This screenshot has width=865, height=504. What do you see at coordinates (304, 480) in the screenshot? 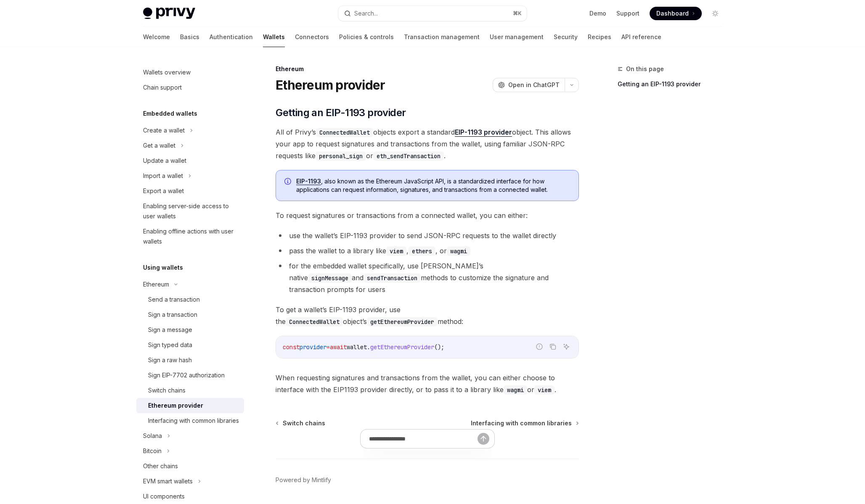
I see `a: Powered by Mintlify` at bounding box center [304, 480].